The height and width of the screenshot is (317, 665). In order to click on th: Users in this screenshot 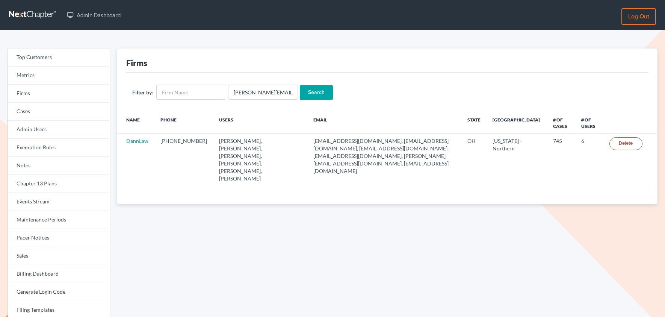, I will do `click(260, 123)`.